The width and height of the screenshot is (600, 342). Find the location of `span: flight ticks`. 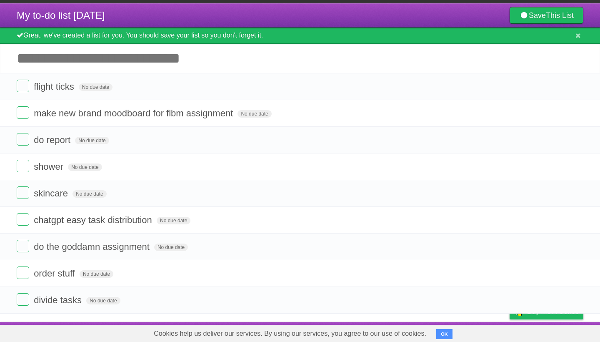

span: flight ticks is located at coordinates (55, 86).